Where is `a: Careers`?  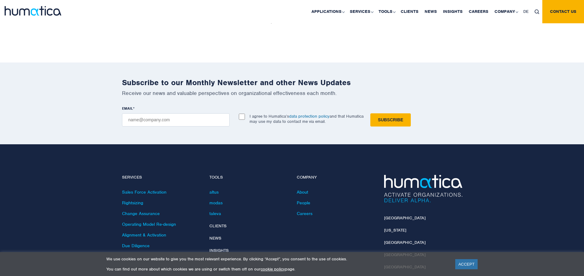 a: Careers is located at coordinates (304, 214).